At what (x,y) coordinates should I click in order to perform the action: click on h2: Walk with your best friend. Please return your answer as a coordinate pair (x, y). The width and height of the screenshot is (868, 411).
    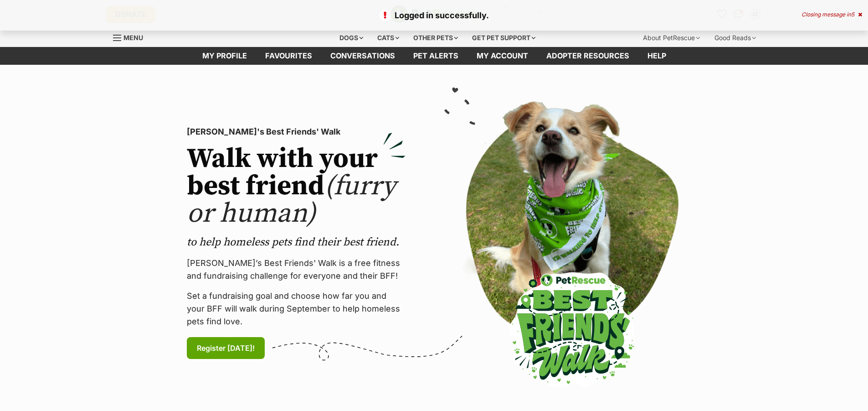
    Looking at the image, I should click on (296, 187).